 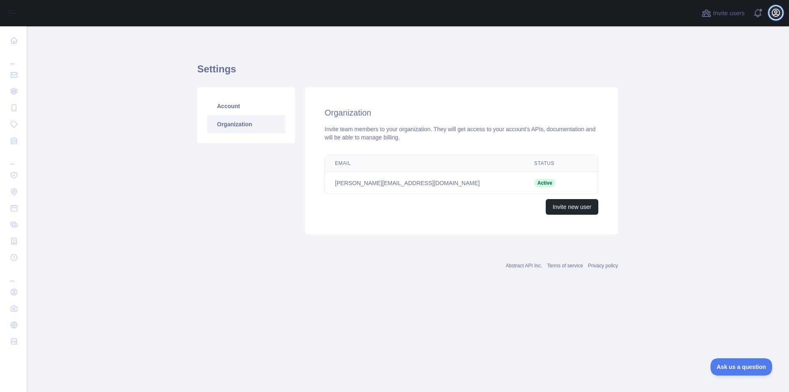 I want to click on div: Invite team members to your organization. They will get access to your account's APIs, documentat..., so click(x=462, y=133).